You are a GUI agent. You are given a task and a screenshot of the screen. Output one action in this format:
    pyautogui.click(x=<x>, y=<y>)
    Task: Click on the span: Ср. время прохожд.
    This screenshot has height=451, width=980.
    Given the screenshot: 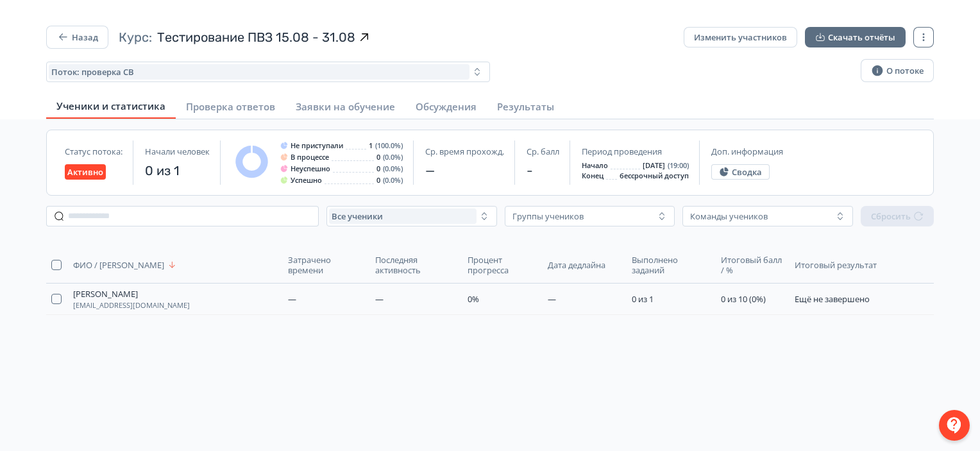 What is the action you would take?
    pyautogui.click(x=465, y=151)
    